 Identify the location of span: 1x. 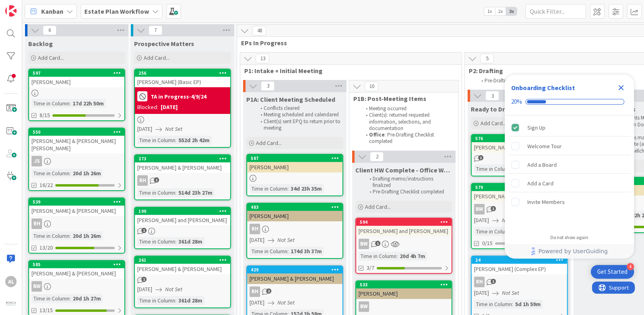
(489, 11).